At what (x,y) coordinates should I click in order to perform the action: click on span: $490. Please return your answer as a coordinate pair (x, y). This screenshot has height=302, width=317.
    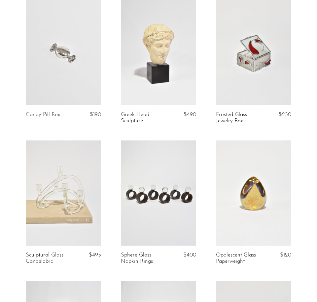
    Looking at the image, I should click on (190, 114).